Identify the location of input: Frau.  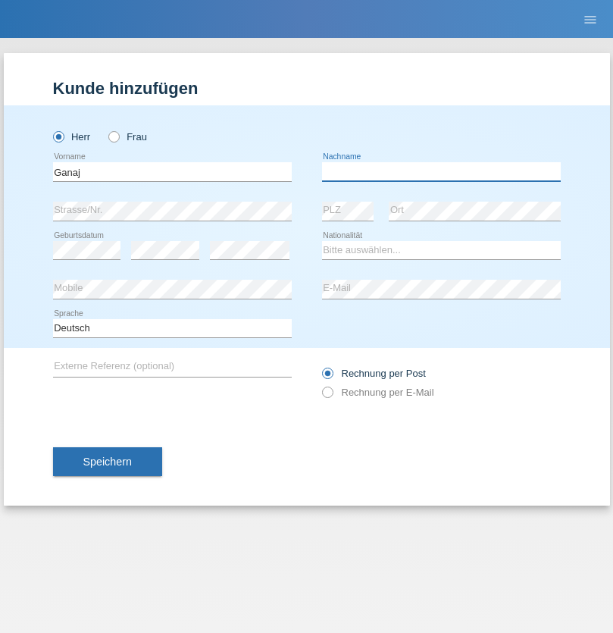
(113, 136).